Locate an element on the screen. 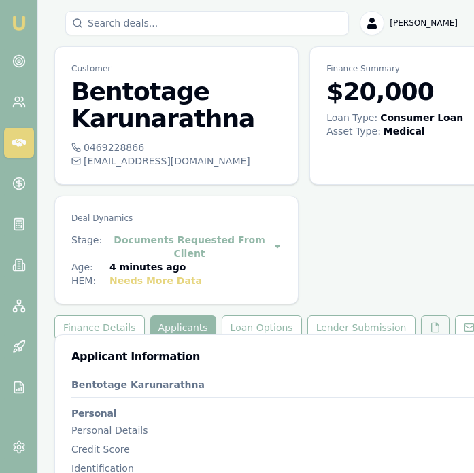 This screenshot has width=474, height=473. div: Age: is located at coordinates (90, 267).